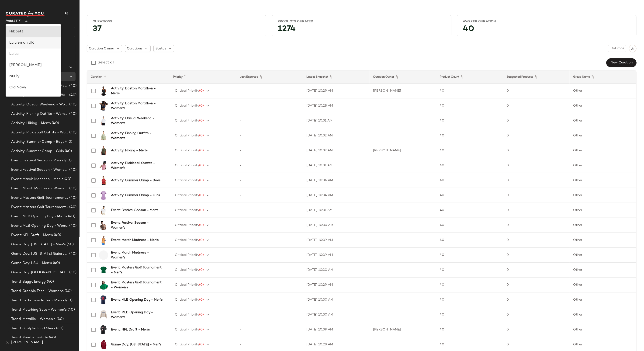 Image resolution: width=644 pixels, height=351 pixels. Describe the element at coordinates (33, 54) in the screenshot. I see `div: Lulus` at that location.